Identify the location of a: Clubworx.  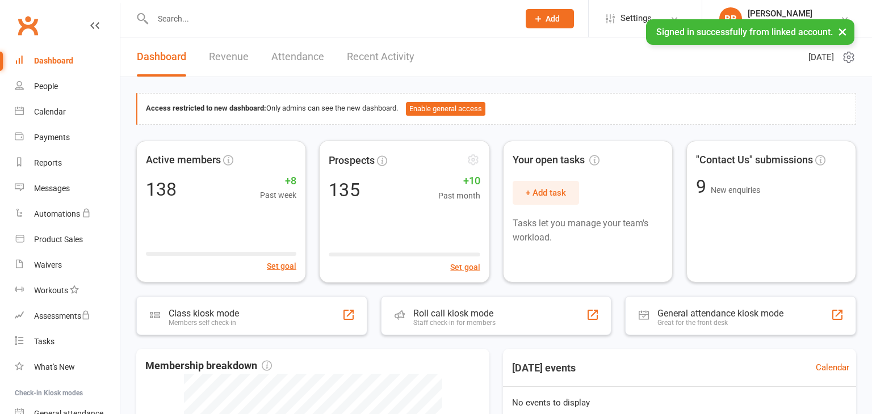
(28, 26).